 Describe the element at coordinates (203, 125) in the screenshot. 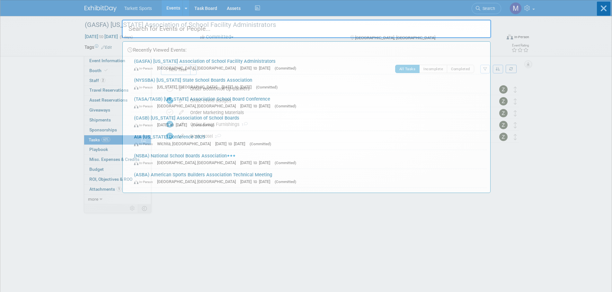

I see `span: (Considering)` at that location.